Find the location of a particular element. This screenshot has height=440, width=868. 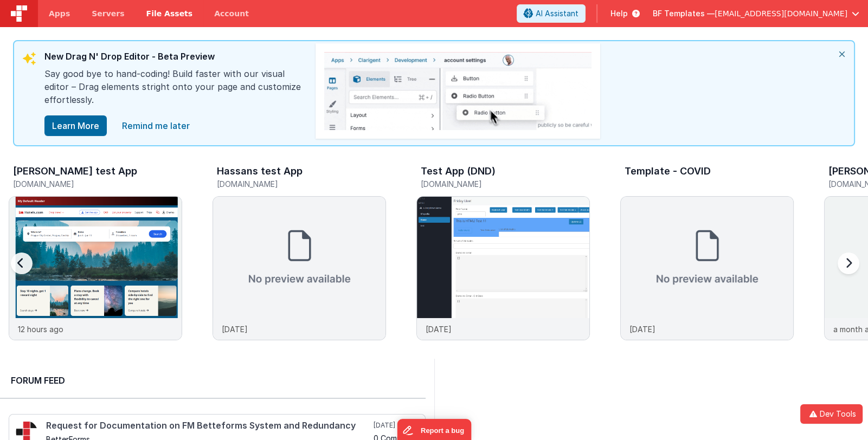

span: Apps is located at coordinates (59, 14).